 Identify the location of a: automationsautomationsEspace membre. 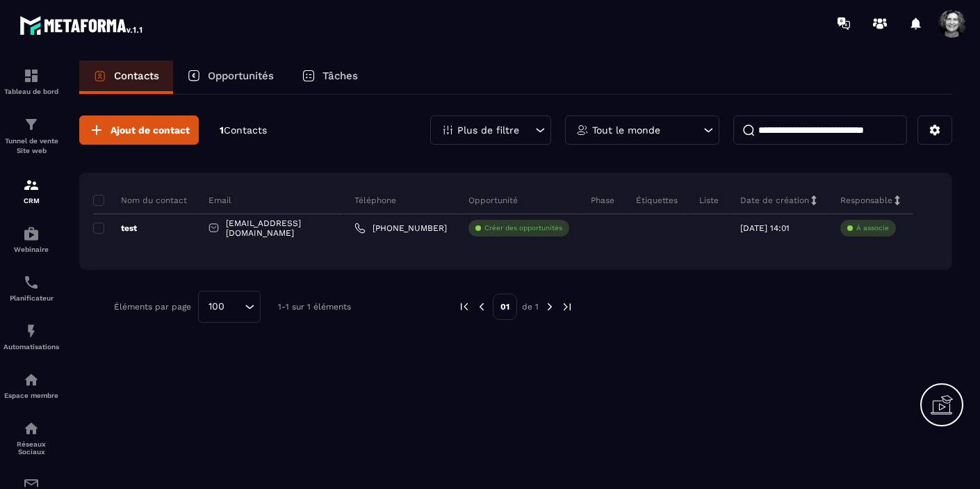
(31, 385).